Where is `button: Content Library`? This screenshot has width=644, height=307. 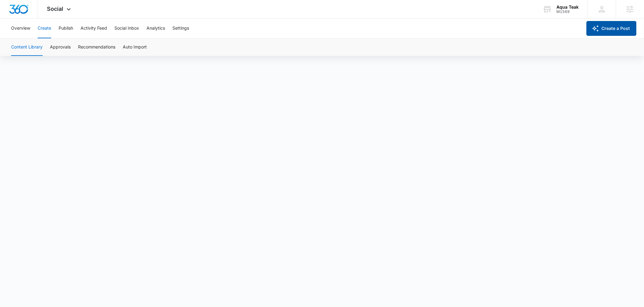
button: Content Library is located at coordinates (27, 47).